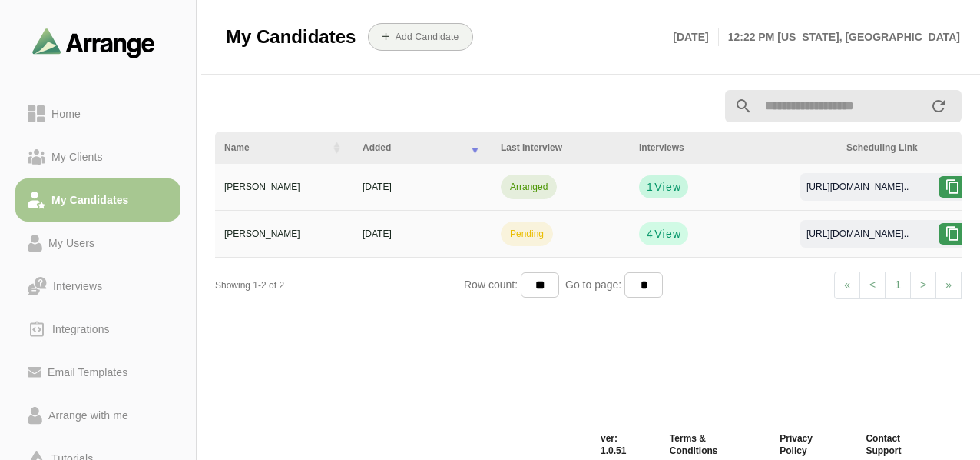  Describe the element at coordinates (427, 37) in the screenshot. I see `b: Add Candidate` at that location.